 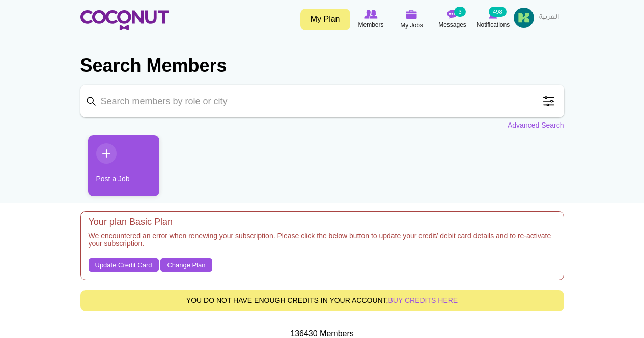 I want to click on a: Post a Job, so click(x=124, y=166).